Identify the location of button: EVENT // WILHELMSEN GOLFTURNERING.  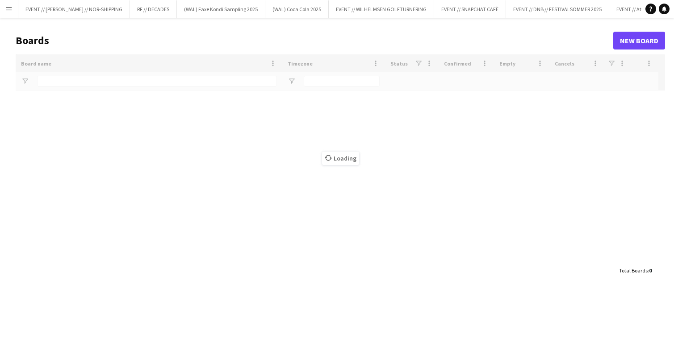
(381, 9).